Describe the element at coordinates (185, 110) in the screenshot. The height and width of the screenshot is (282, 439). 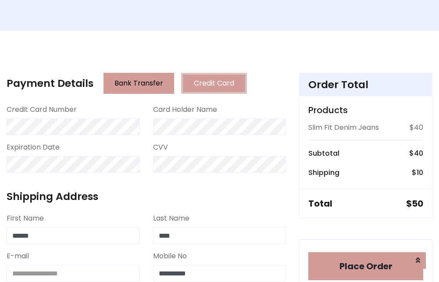
I see `label: Card Holder Name` at that location.